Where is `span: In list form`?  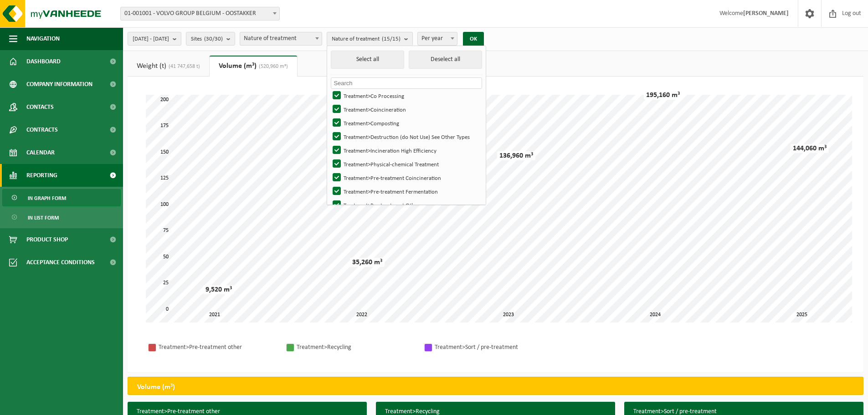
span: In list form is located at coordinates (43, 218).